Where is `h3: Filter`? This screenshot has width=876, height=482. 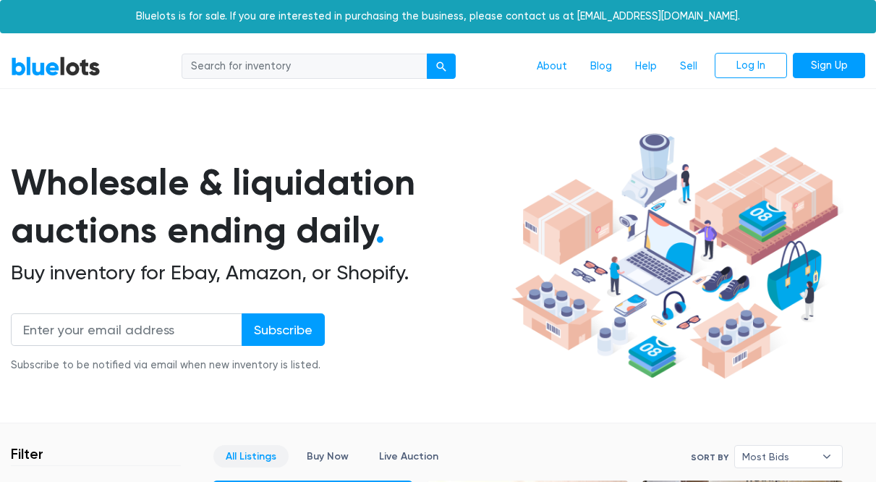
h3: Filter is located at coordinates (27, 454).